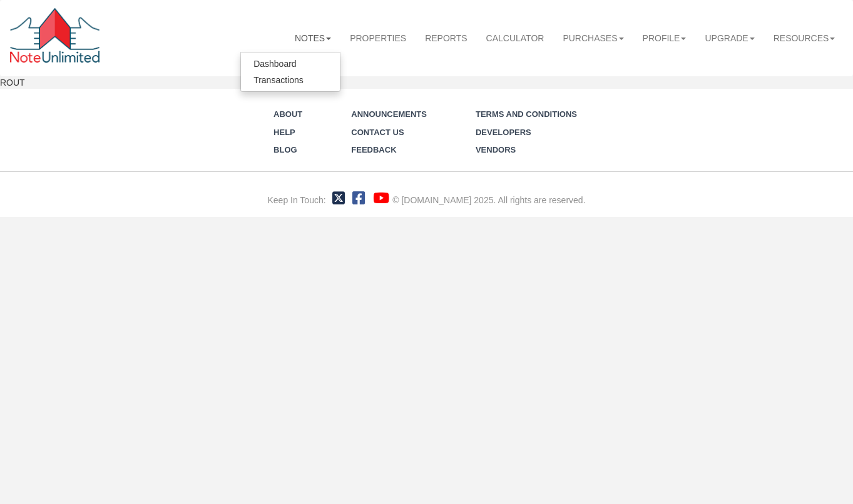 The height and width of the screenshot is (504, 853). What do you see at coordinates (592, 38) in the screenshot?
I see `a: Purchases` at bounding box center [592, 38].